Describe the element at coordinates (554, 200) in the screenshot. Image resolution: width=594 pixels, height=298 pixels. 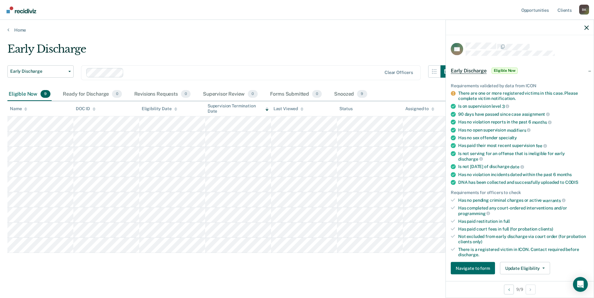
I see `span: warrants` at that location.